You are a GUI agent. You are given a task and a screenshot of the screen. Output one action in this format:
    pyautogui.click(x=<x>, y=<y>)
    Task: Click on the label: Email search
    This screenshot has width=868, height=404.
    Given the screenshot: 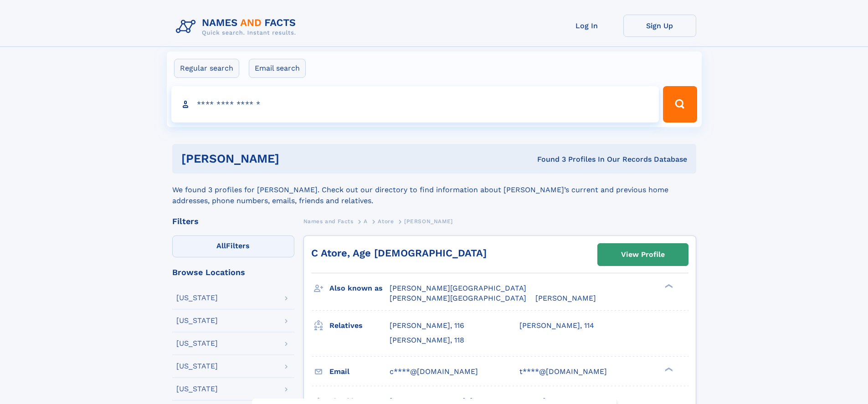 What is the action you would take?
    pyautogui.click(x=276, y=69)
    